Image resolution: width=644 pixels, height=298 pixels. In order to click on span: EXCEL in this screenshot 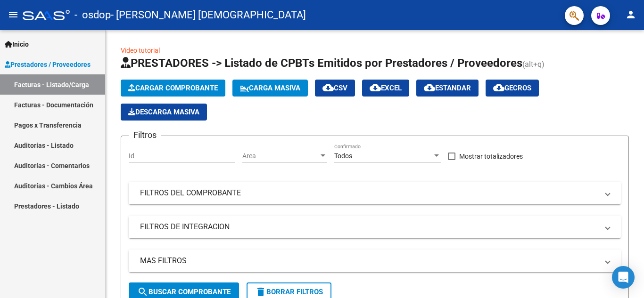, I will do `click(386, 88)`.